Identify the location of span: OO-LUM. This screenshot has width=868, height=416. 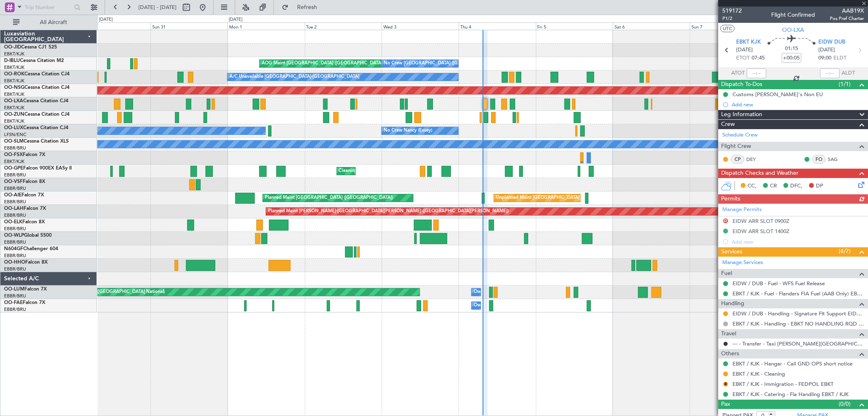
(14, 289).